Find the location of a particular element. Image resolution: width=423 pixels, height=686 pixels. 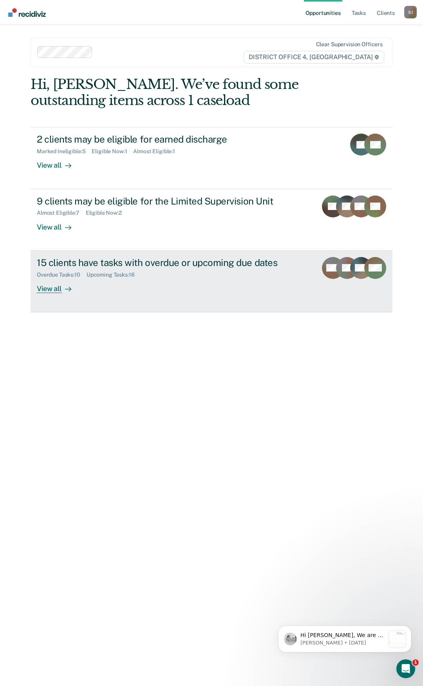

div: 2 clients may be eligible for earned discharge is located at coordinates (174, 139).